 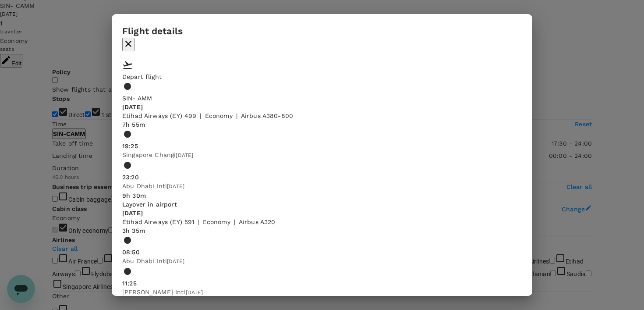 What do you see at coordinates (158, 222) in the screenshot?
I see `p: Etihad Airways (EY) 591` at bounding box center [158, 222].